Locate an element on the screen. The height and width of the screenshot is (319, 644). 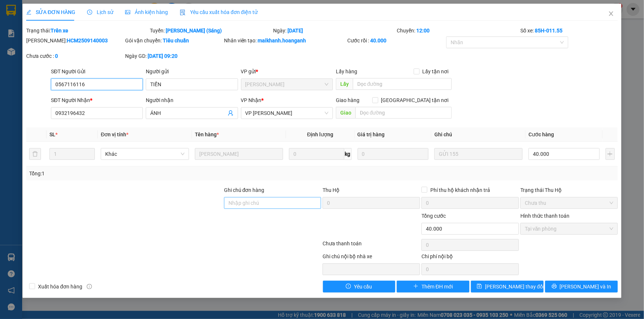
label: Hình thức thanh toán is located at coordinates (545, 216).